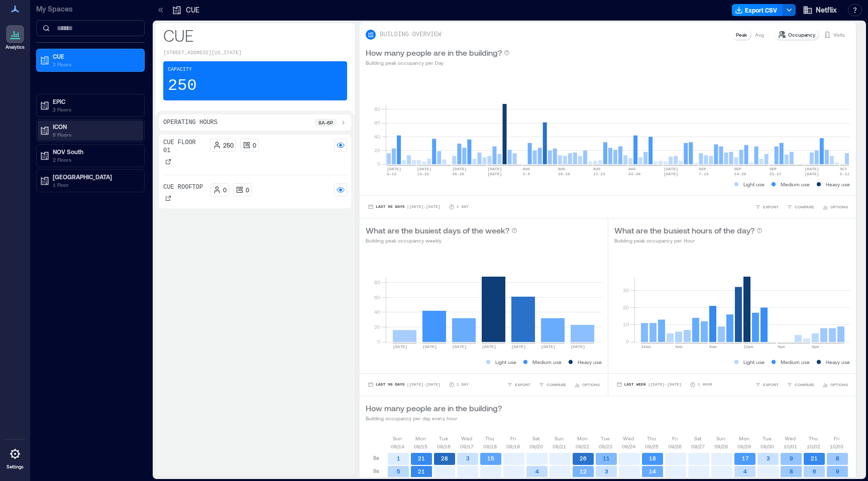  Describe the element at coordinates (827, 10) in the screenshot. I see `span: Netflix` at that location.